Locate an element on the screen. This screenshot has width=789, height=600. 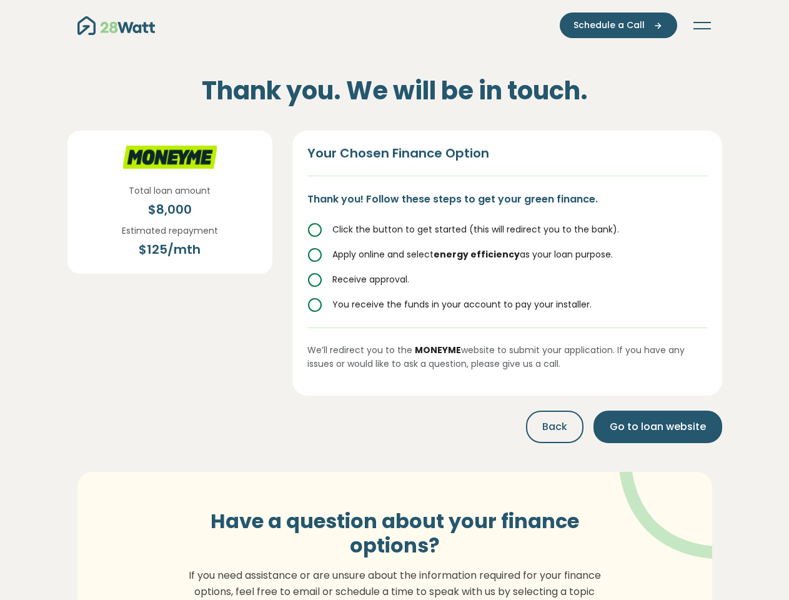
button: Go to loan website is located at coordinates (658, 427).